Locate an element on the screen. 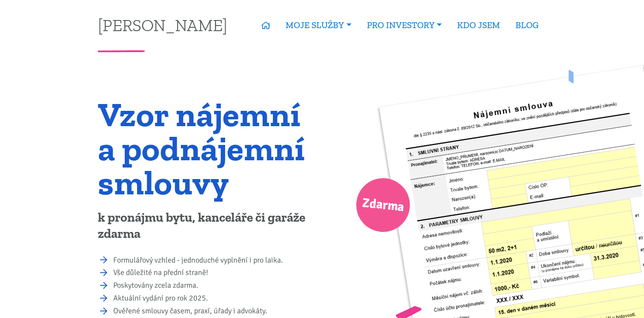 The width and height of the screenshot is (644, 318). a: BLOG is located at coordinates (527, 25).